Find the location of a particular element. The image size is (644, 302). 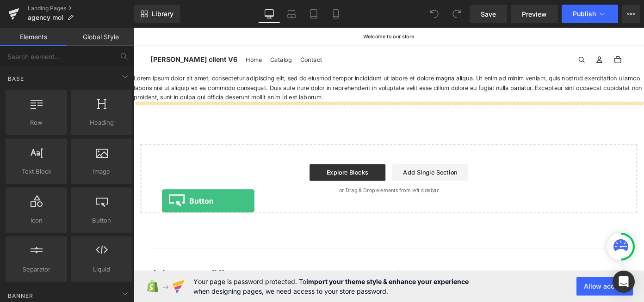

span: Catalog is located at coordinates (161, 35).